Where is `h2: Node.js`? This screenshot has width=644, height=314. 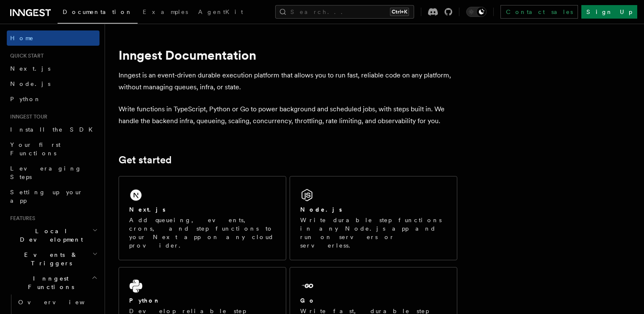 h2: Node.js is located at coordinates (321, 209).